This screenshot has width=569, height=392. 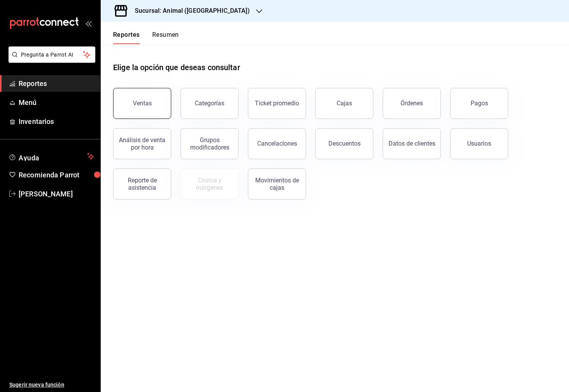 What do you see at coordinates (51, 384) in the screenshot?
I see `span: Sugerir nueva función` at bounding box center [51, 384].